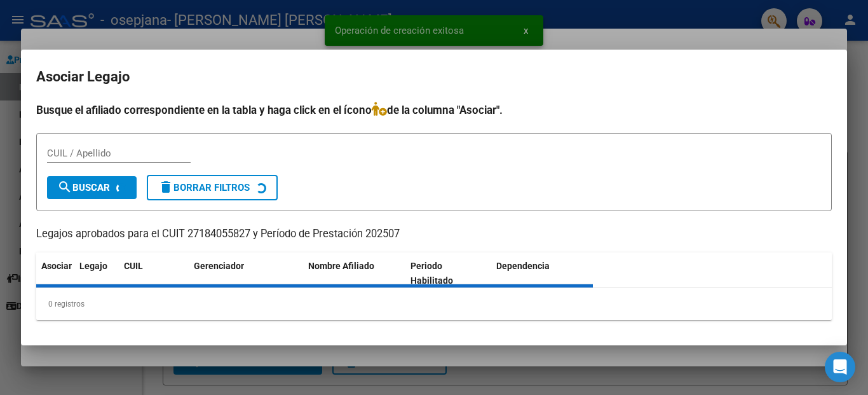 The height and width of the screenshot is (395, 868). Describe the element at coordinates (246, 273) in the screenshot. I see `datatable-header-cell: Gerenciador` at that location.